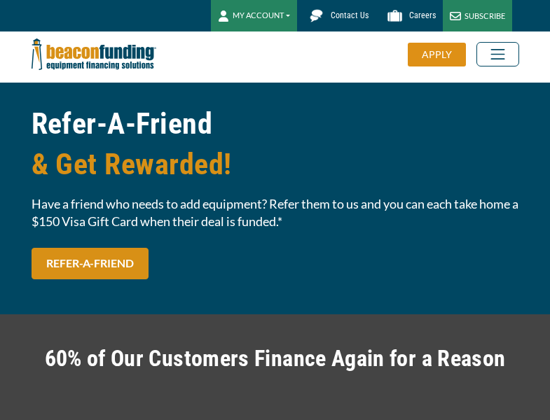 The height and width of the screenshot is (420, 550). What do you see at coordinates (90, 263) in the screenshot?
I see `a: REFER-A-FRIEND` at bounding box center [90, 263].